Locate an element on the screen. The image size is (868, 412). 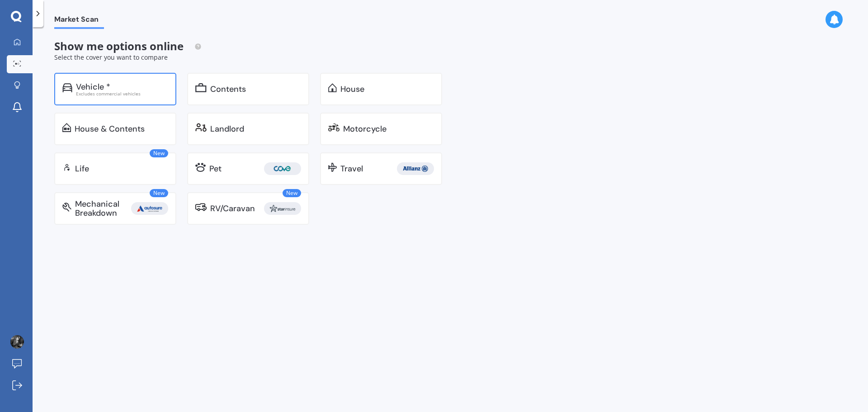
img: Autosure.webp is located at coordinates (149, 208).